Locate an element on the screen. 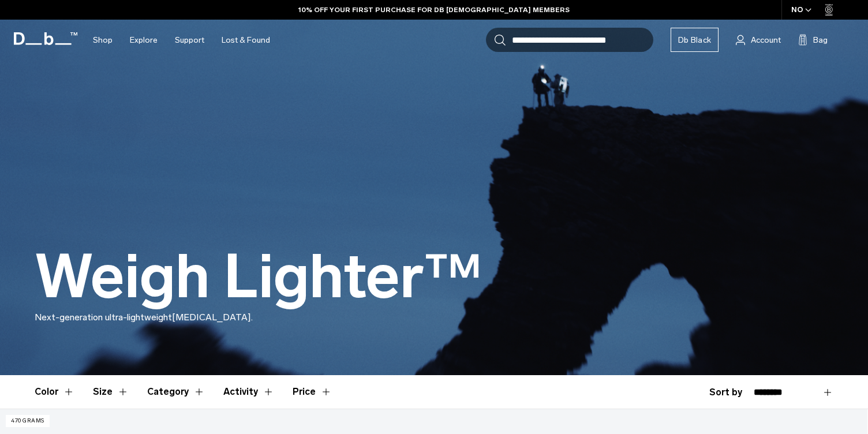 This screenshot has width=868, height=434. a: Explore is located at coordinates (144, 40).